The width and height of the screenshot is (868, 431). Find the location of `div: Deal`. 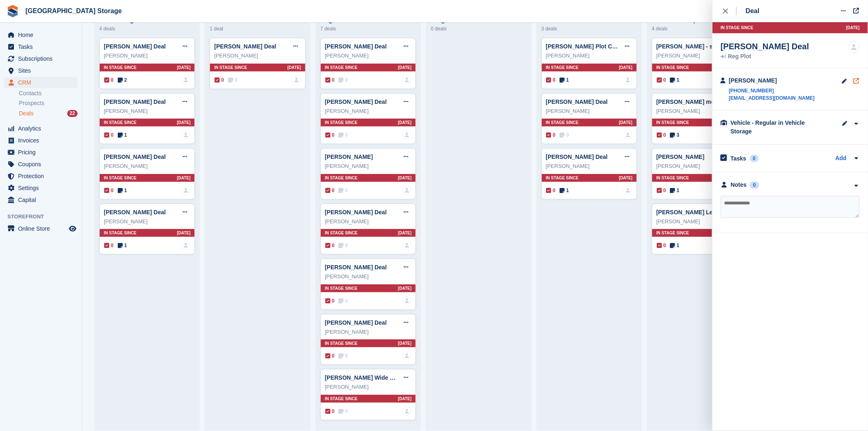

div: Deal is located at coordinates (753, 11).